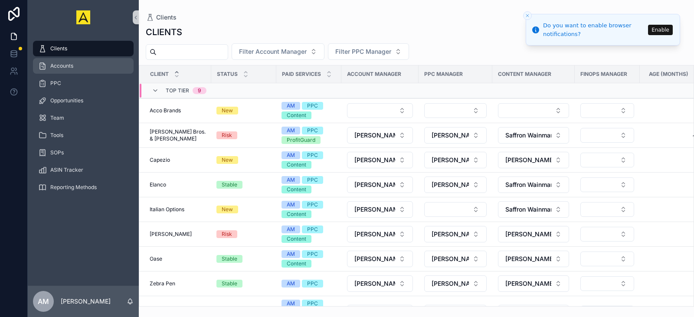 The height and width of the screenshot is (317, 694). Describe the element at coordinates (67, 170) in the screenshot. I see `span: ASIN Tracker` at that location.